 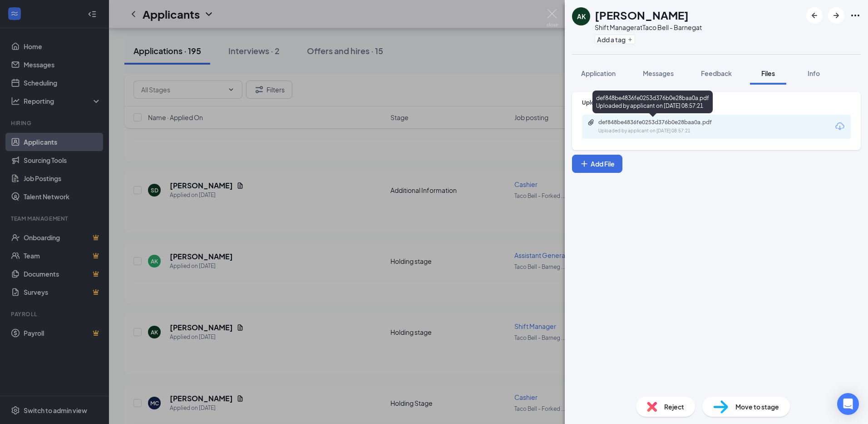 I want to click on div: Shift Manager at Taco Bell - Barnegat, so click(x=649, y=27).